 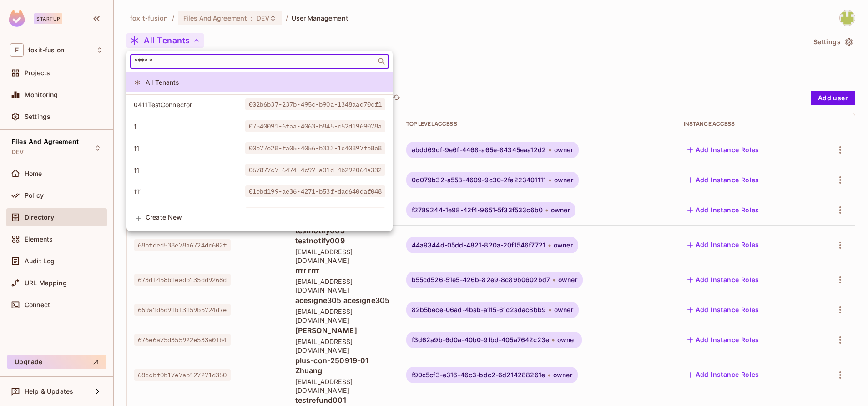 I want to click on span: 1, so click(x=189, y=126).